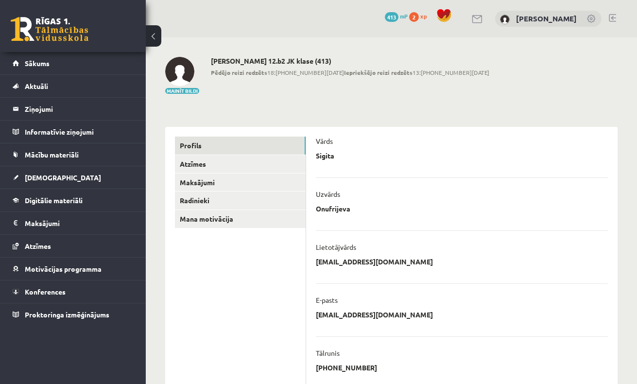  I want to click on p: Uzvārds, so click(328, 194).